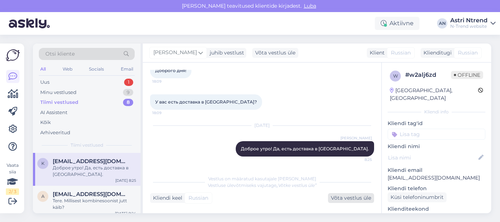 The image size is (500, 222). What do you see at coordinates (395, 76) in the screenshot?
I see `span: w` at bounding box center [395, 76].